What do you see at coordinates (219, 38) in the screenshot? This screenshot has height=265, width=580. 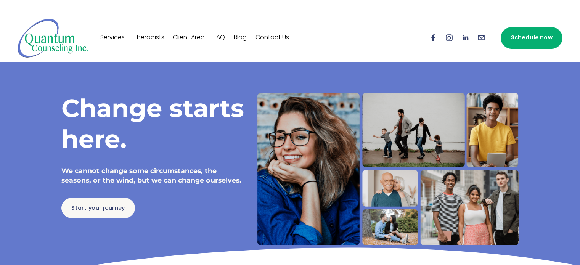 I see `a: FAQ` at bounding box center [219, 38].